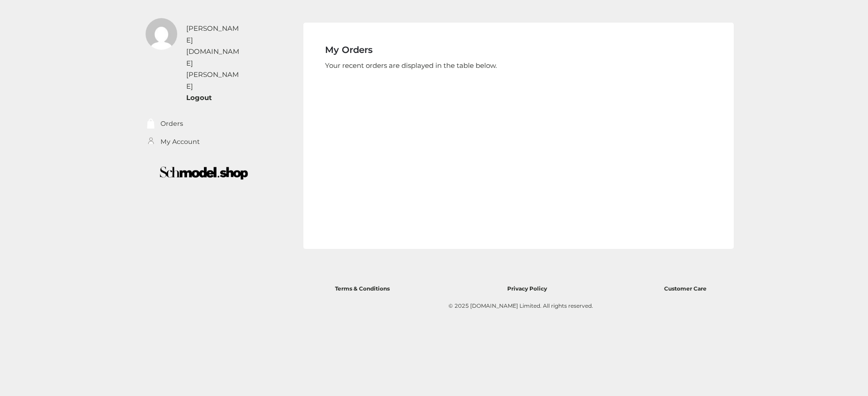  I want to click on a: Customer Care, so click(685, 288).